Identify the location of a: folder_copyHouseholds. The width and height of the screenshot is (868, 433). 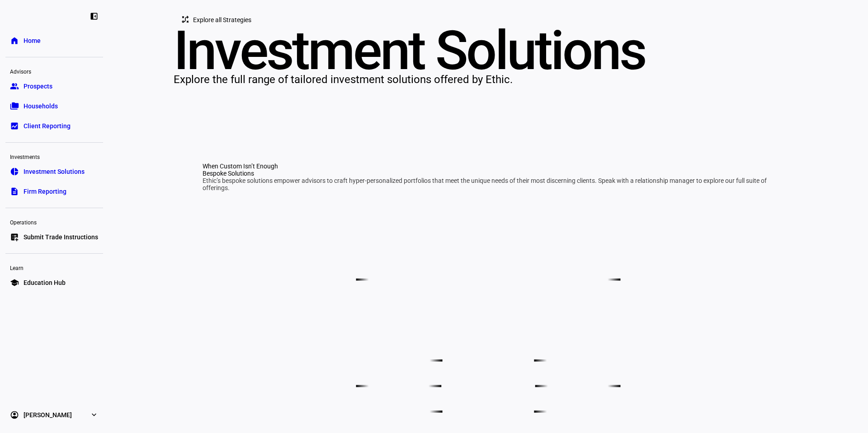
(54, 106).